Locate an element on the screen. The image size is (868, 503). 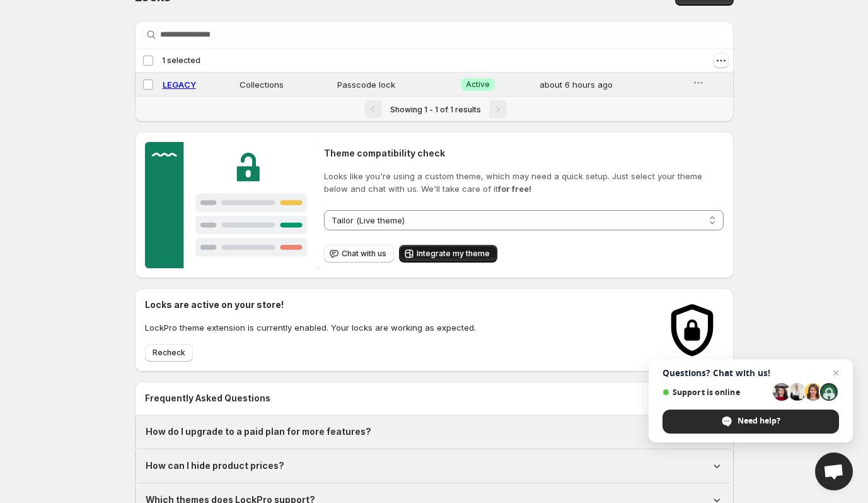
td: Passcode lock is located at coordinates (395, 85).